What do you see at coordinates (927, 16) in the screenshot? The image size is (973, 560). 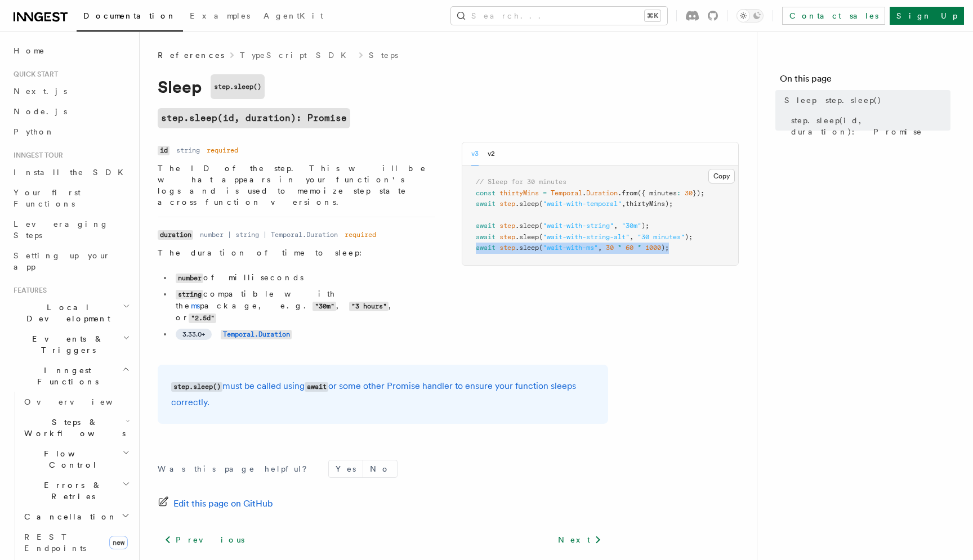 I see `a: Sign Up` at bounding box center [927, 16].